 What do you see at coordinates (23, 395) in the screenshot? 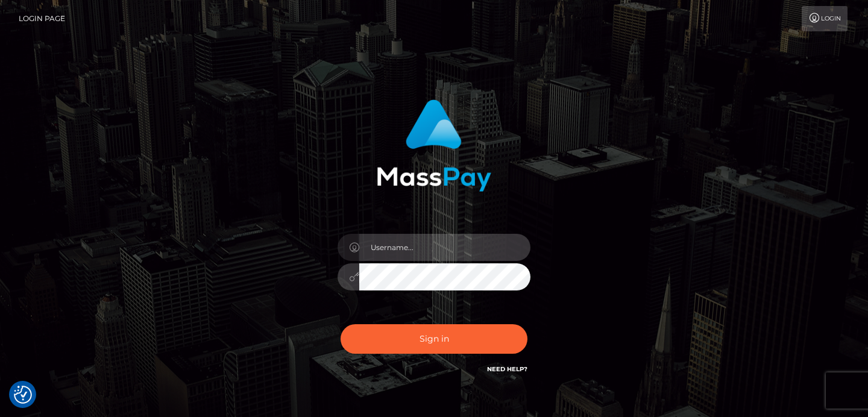
I see `img: Revisit consent button` at bounding box center [23, 395].